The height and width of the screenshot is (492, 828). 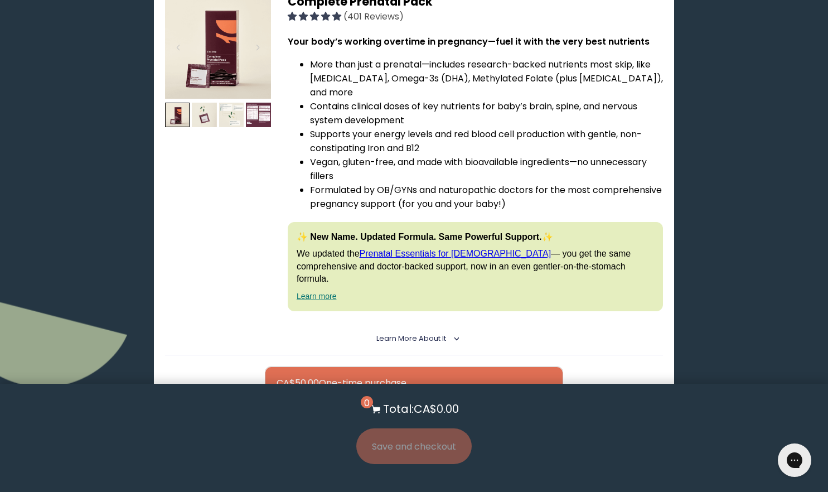 I want to click on span: (401 Reviews), so click(x=374, y=16).